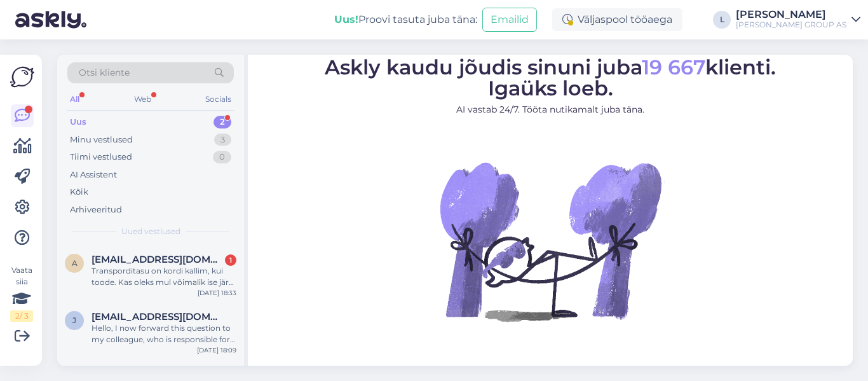 The width and height of the screenshot is (868, 381). Describe the element at coordinates (550, 110) in the screenshot. I see `p: AI vastab 24/7. Tööta nutikamalt juba täna.` at that location.